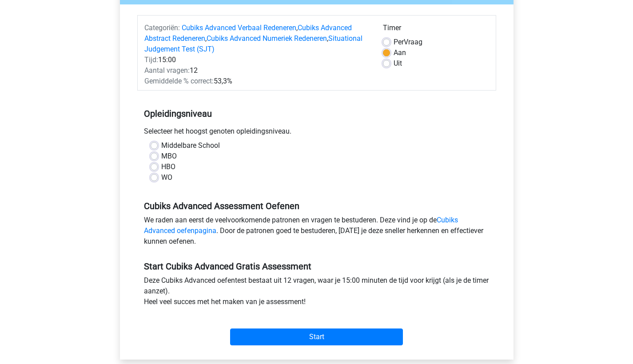 This screenshot has height=364, width=633. Describe the element at coordinates (436, 30) in the screenshot. I see `div: Timer` at that location.